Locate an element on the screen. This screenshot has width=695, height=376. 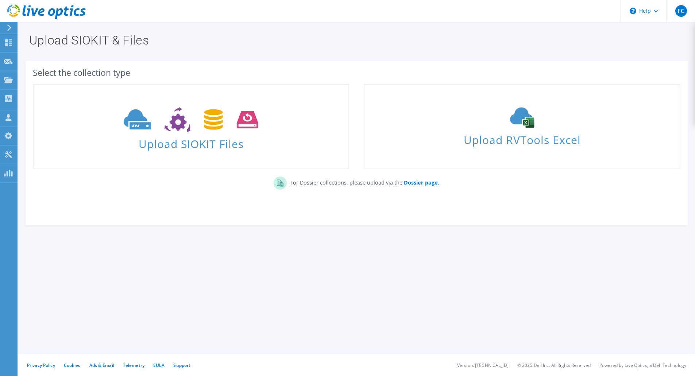
div: Select the collection type is located at coordinates (357, 73).